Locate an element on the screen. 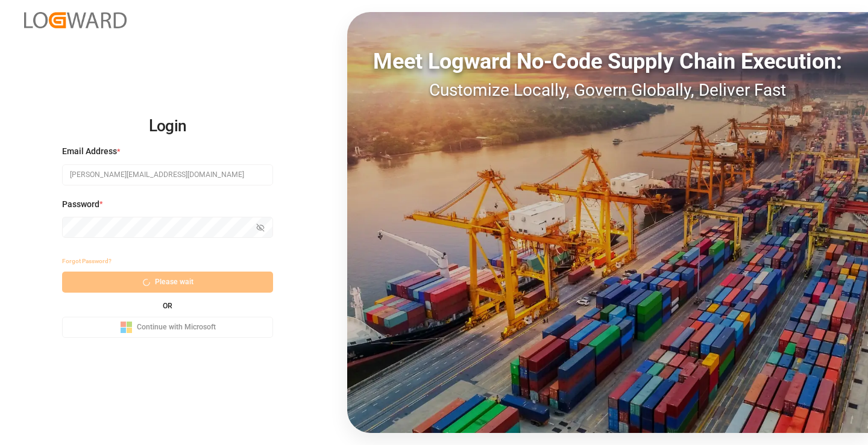 The image size is (868, 445). small: OR is located at coordinates (167, 306).